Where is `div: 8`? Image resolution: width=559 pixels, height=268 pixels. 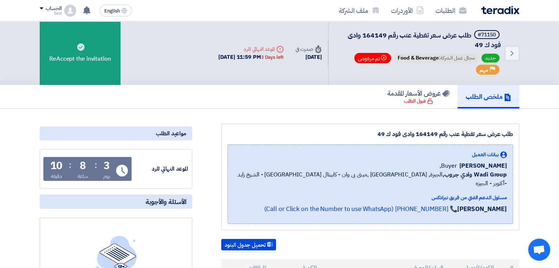 div: 8 is located at coordinates (83, 166).